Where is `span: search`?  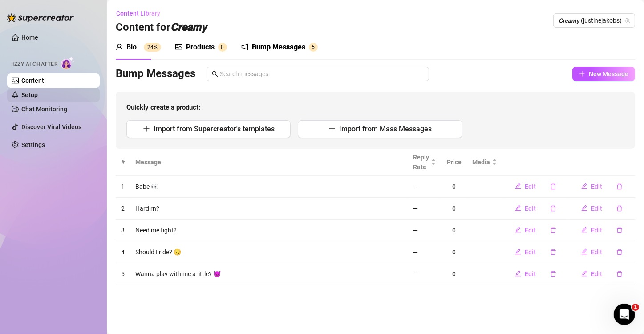 span: search is located at coordinates (215, 74).